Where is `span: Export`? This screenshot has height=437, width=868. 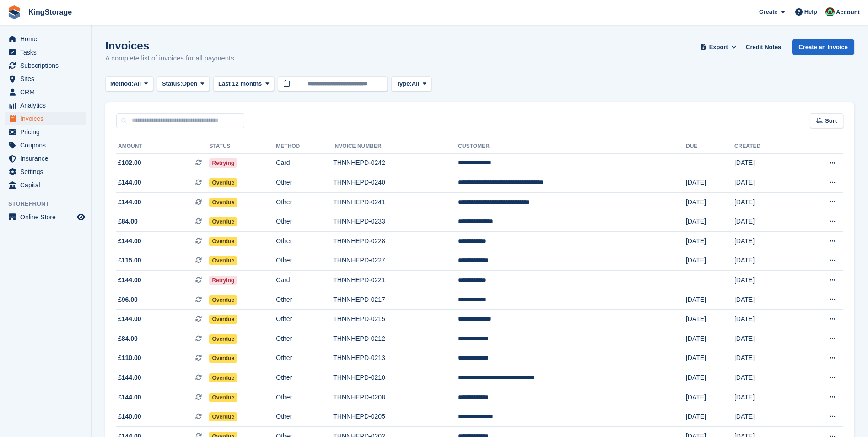
span: Export is located at coordinates (718, 47).